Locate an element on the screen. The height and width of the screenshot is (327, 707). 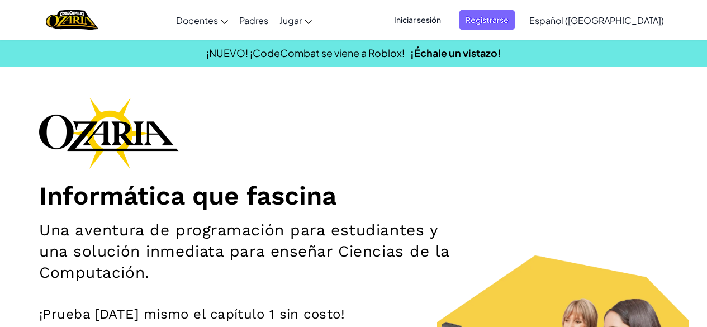
span: Registrarse is located at coordinates (487, 20).